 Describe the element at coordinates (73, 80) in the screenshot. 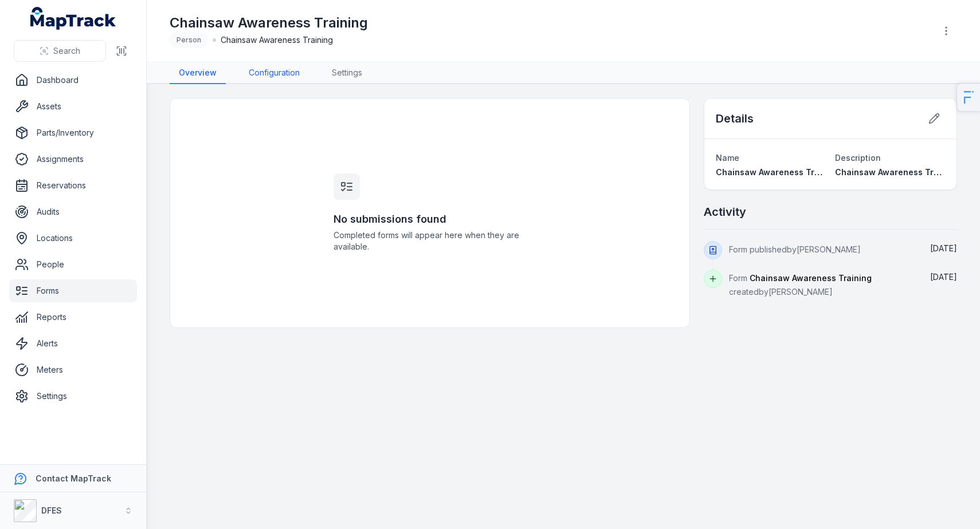

I see `a: Dashboard` at that location.